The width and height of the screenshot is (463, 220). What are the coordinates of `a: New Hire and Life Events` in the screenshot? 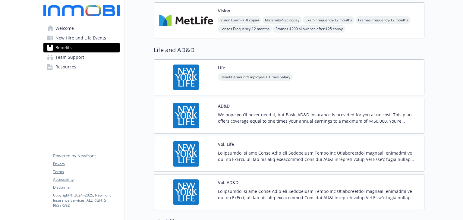 It's located at (81, 38).